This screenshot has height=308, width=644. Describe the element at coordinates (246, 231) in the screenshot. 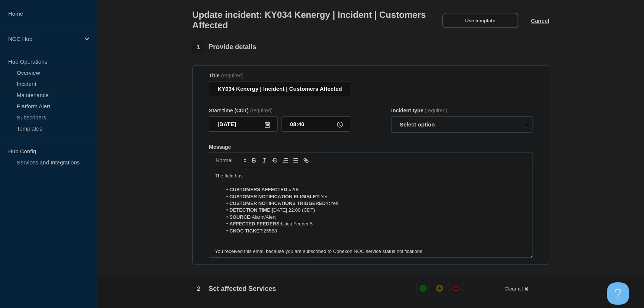

I see `strong: CNOC TICKET:` at that location.